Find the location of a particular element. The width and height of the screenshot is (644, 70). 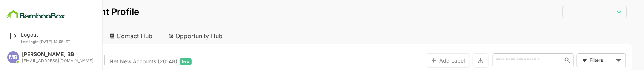

img: BambooboxFullLogoMark.5f36c76dfaba33ec1ec1367b70bb1252.svg is located at coordinates (36, 16).